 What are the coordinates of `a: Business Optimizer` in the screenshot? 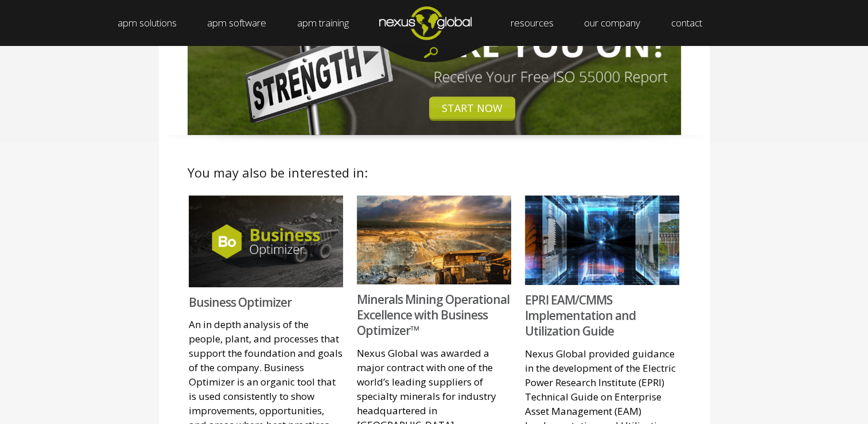 It's located at (240, 302).